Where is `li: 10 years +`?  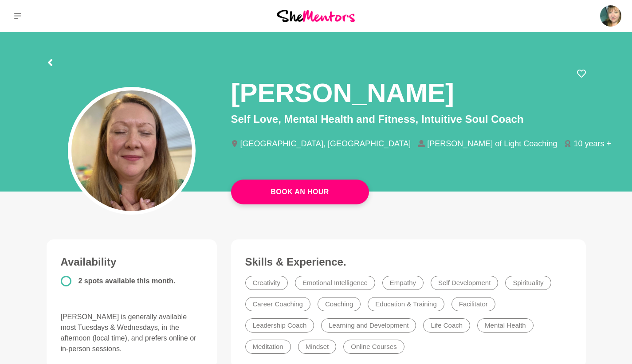
li: 10 years + is located at coordinates (591, 144).